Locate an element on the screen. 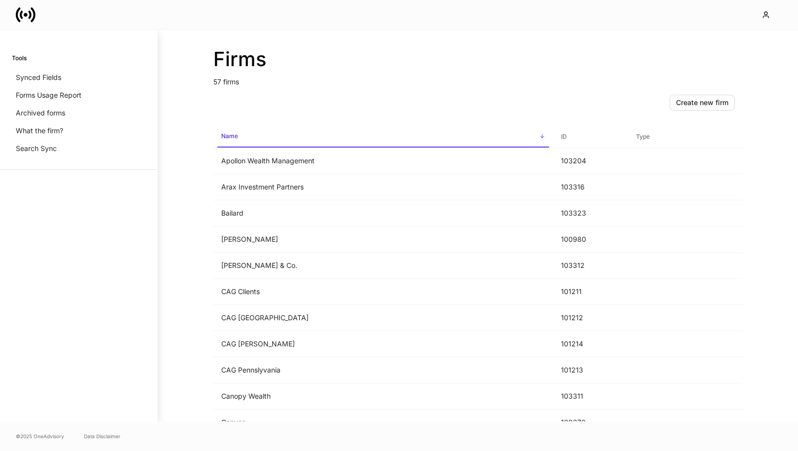 This screenshot has width=798, height=451. td: 103311 is located at coordinates (590, 396).